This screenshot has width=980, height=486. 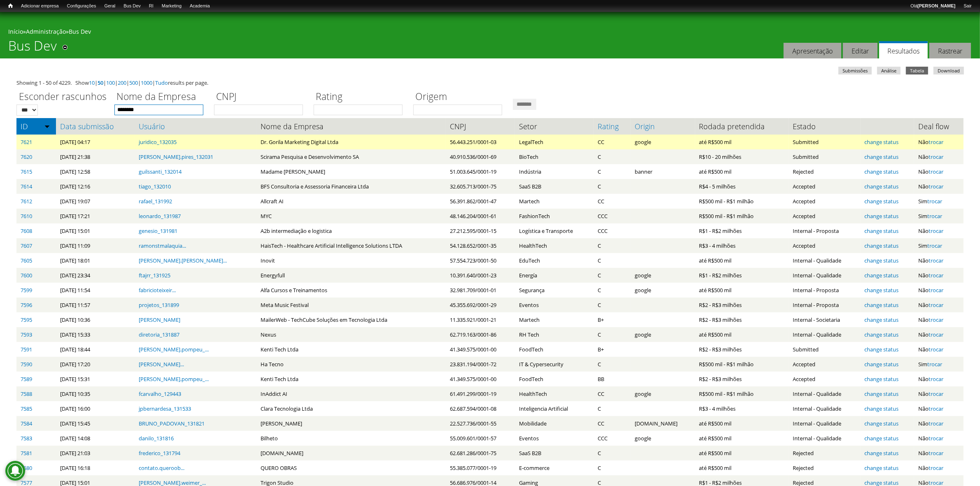 I want to click on a: Submissões, so click(x=855, y=71).